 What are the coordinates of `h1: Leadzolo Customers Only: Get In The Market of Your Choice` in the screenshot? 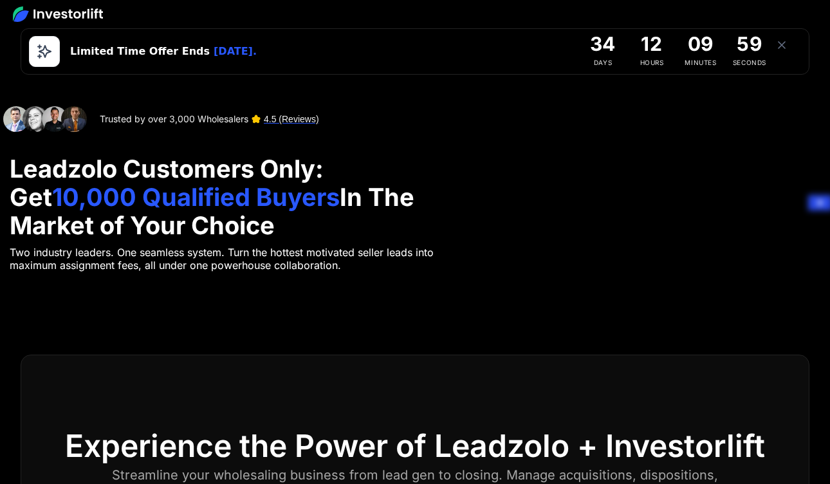 It's located at (232, 197).